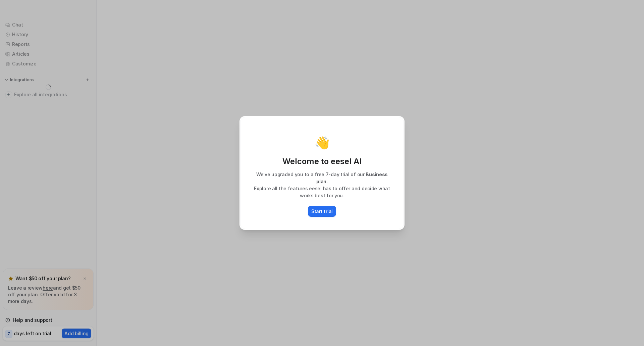 The width and height of the screenshot is (644, 346). Describe the element at coordinates (322, 162) in the screenshot. I see `p: Welcome to eesel AI` at that location.